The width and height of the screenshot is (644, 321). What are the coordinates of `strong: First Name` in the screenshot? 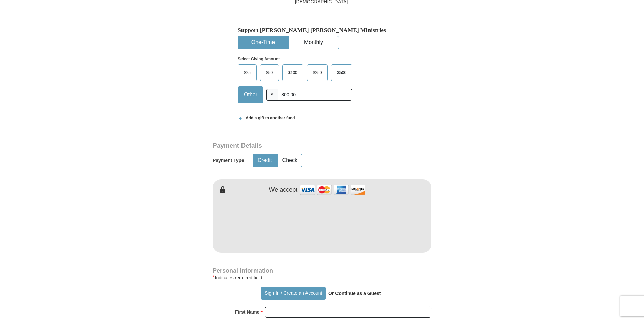 It's located at (248, 312).